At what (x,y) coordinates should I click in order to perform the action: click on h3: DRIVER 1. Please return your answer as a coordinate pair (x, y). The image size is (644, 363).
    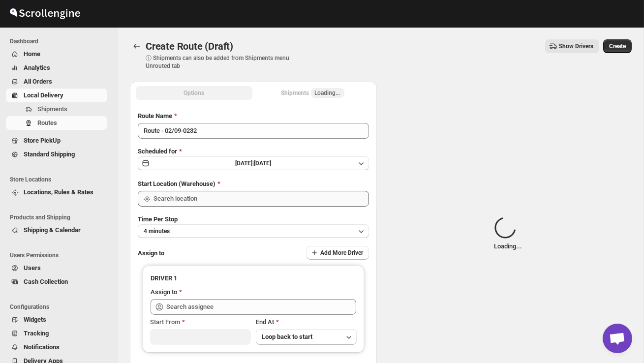
    Looking at the image, I should click on (253, 278).